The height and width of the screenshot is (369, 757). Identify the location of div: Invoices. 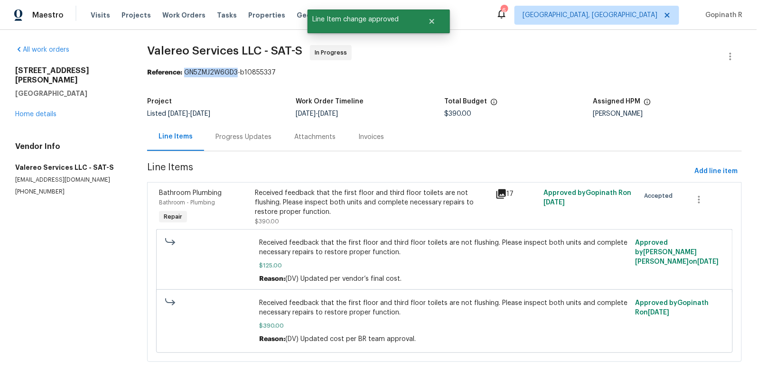
(371, 137).